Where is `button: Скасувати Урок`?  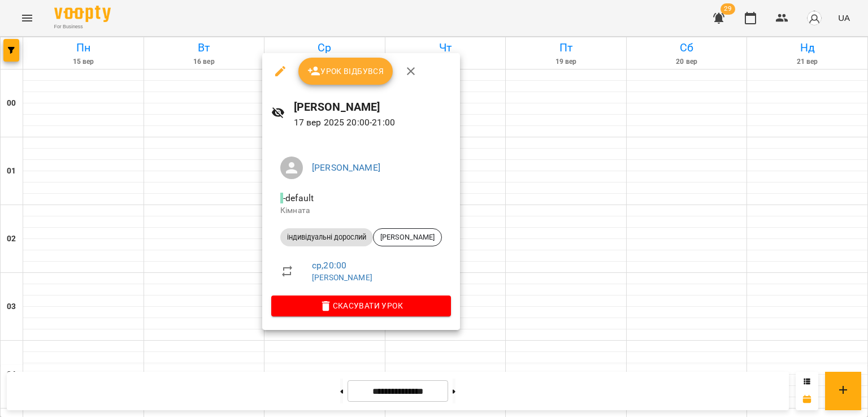 button: Скасувати Урок is located at coordinates (361, 306).